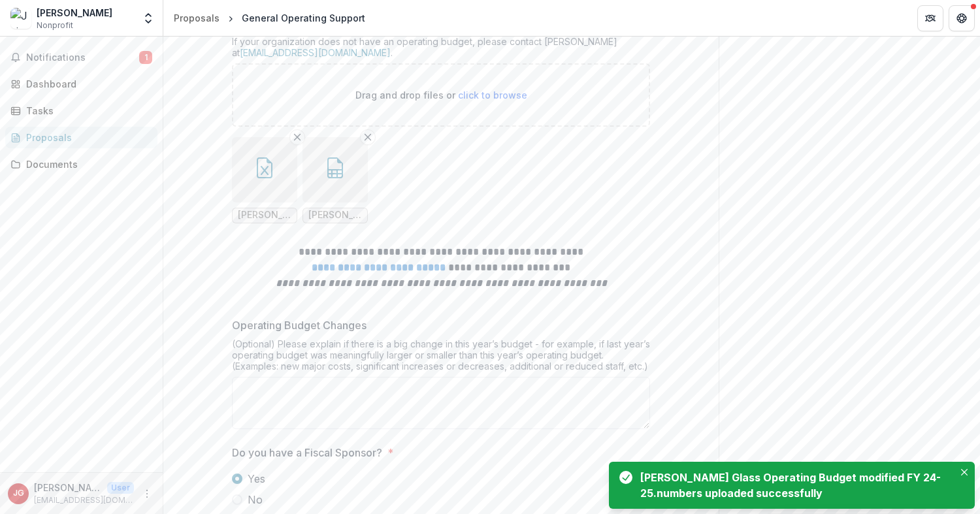 This screenshot has height=514, width=980. I want to click on a: Documents, so click(81, 164).